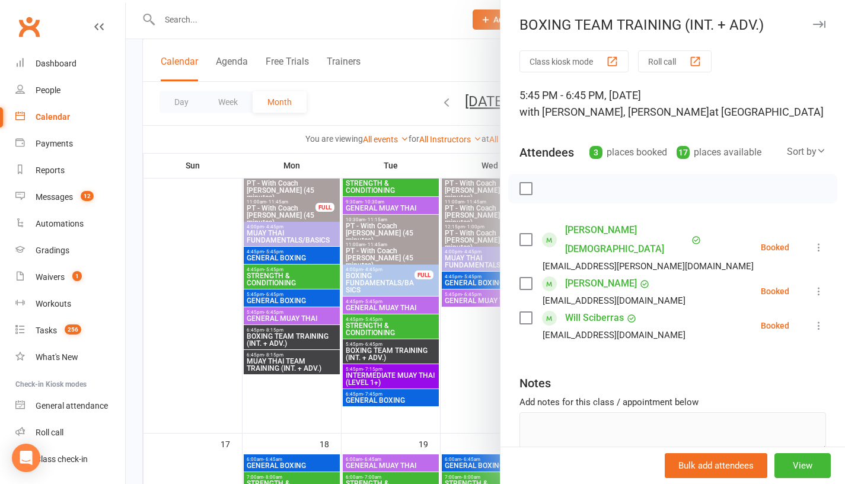 This screenshot has height=484, width=845. Describe the element at coordinates (77, 276) in the screenshot. I see `span: 1` at that location.